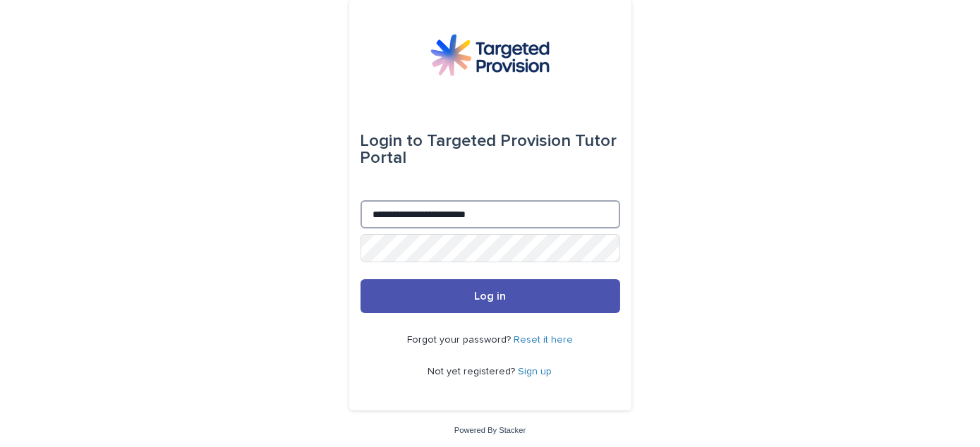  What do you see at coordinates (391, 141) in the screenshot?
I see `span: Login to` at bounding box center [391, 141].